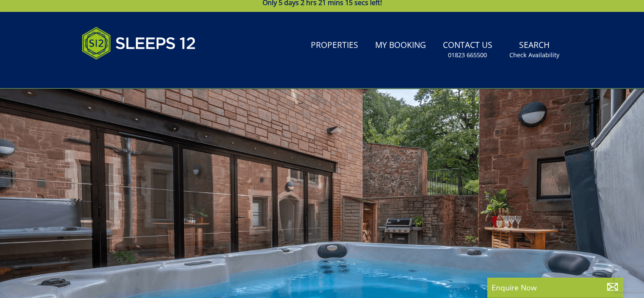 The height and width of the screenshot is (298, 644). Describe the element at coordinates (534, 55) in the screenshot. I see `small: Check Availability` at that location.